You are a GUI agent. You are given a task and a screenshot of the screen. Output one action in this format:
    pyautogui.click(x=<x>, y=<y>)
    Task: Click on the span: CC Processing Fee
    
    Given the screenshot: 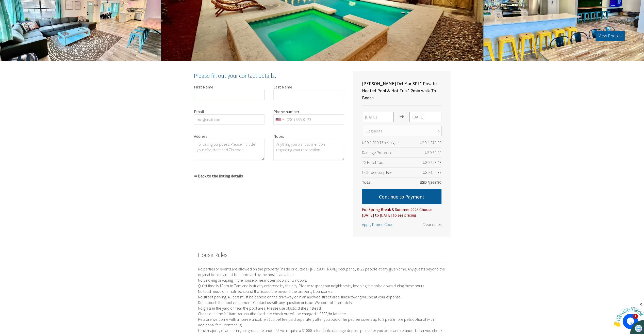 What is the action you would take?
    pyautogui.click(x=377, y=172)
    